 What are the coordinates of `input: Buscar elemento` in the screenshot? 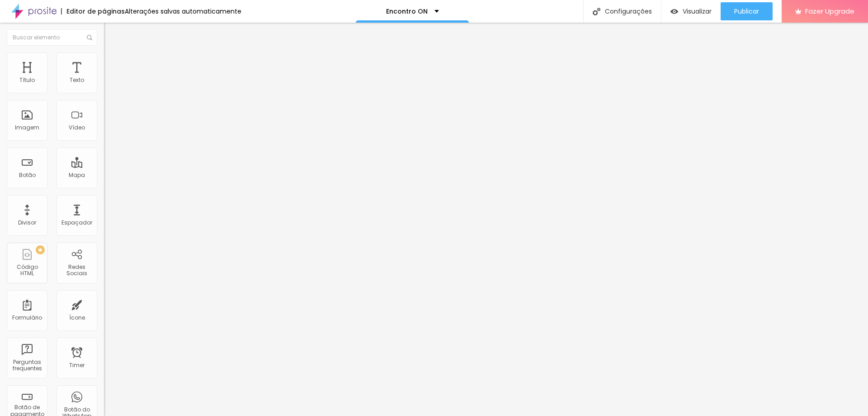 It's located at (52, 37).